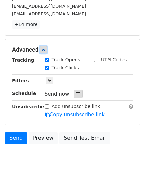 The width and height of the screenshot is (145, 193). I want to click on a: Send, so click(16, 138).